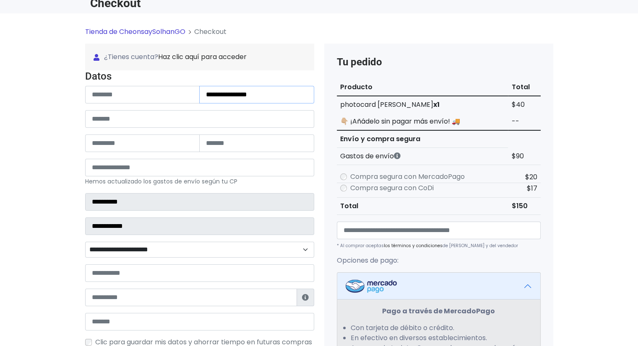  I want to click on th: Gastos de envío, so click(422, 156).